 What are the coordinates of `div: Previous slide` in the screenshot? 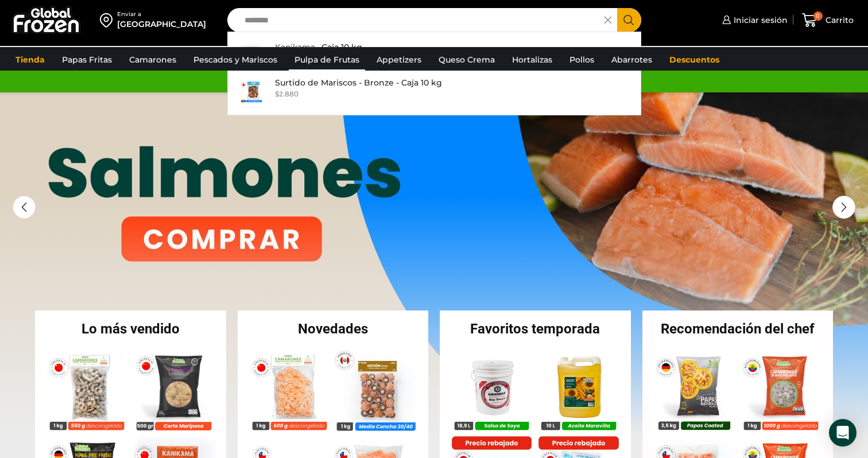 It's located at (24, 207).